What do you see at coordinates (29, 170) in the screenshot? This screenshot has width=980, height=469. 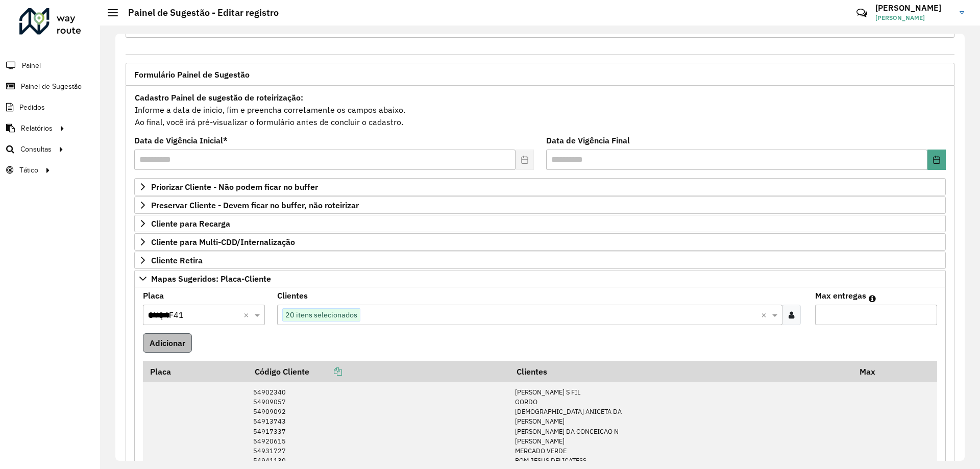 I see `span: Tático` at bounding box center [29, 170].